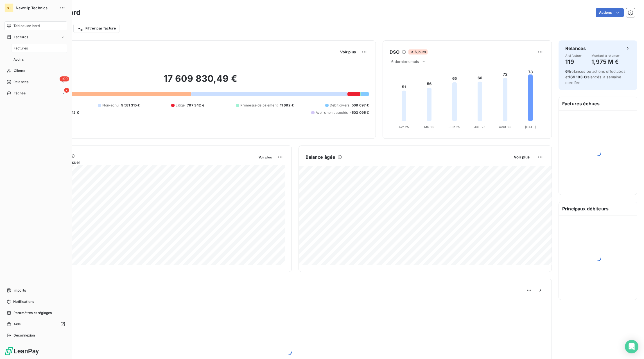 The image size is (644, 359). Describe the element at coordinates (568, 72) in the screenshot. I see `span: 64` at that location.